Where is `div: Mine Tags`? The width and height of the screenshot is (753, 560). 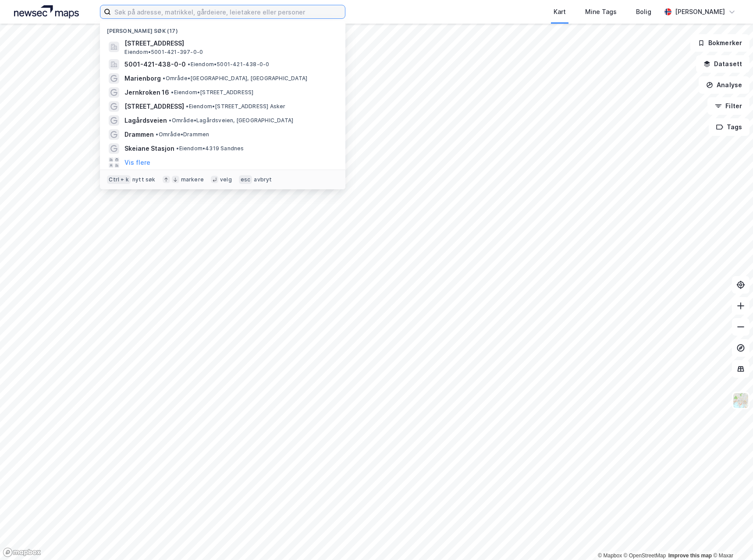 div: Mine Tags is located at coordinates (601, 12).